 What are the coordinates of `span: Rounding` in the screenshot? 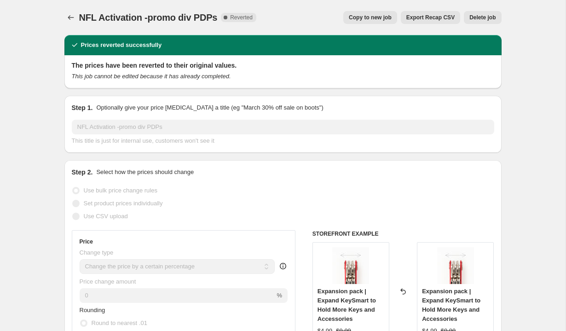 It's located at (92, 309).